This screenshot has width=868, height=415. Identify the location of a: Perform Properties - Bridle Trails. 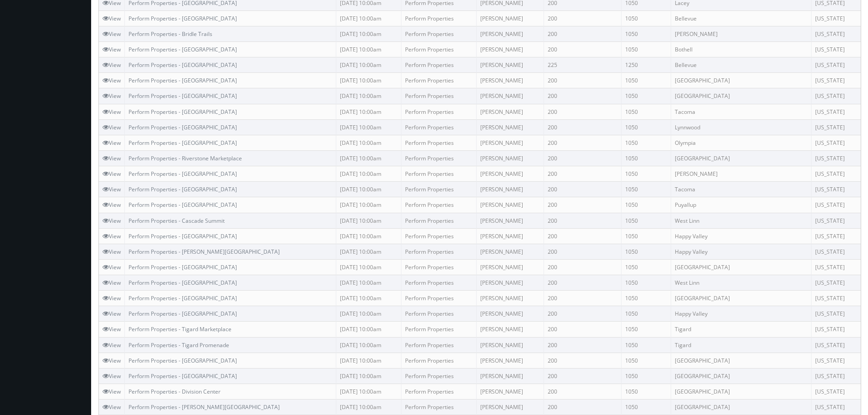
(170, 34).